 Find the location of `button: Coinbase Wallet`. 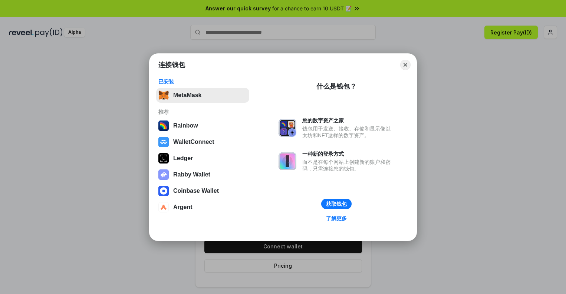

button: Coinbase Wallet is located at coordinates (203, 191).